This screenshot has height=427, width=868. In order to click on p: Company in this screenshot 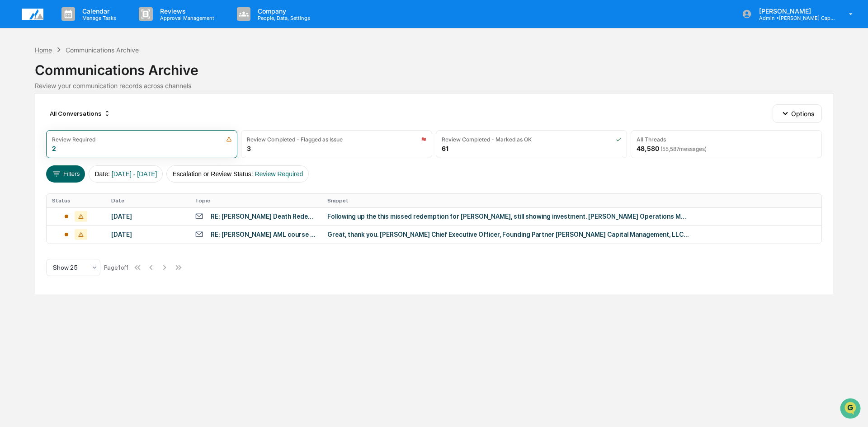, I will do `click(283, 11)`.